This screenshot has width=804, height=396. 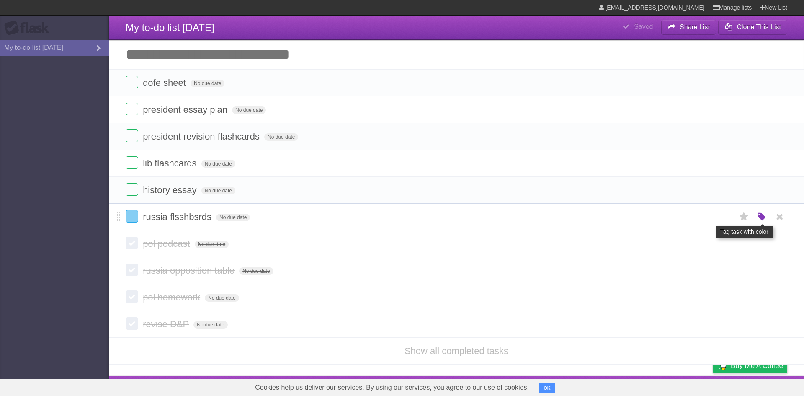 I want to click on span: Cookies help us deliver our services. By using our services, you agree to our use of cookies., so click(x=392, y=387).